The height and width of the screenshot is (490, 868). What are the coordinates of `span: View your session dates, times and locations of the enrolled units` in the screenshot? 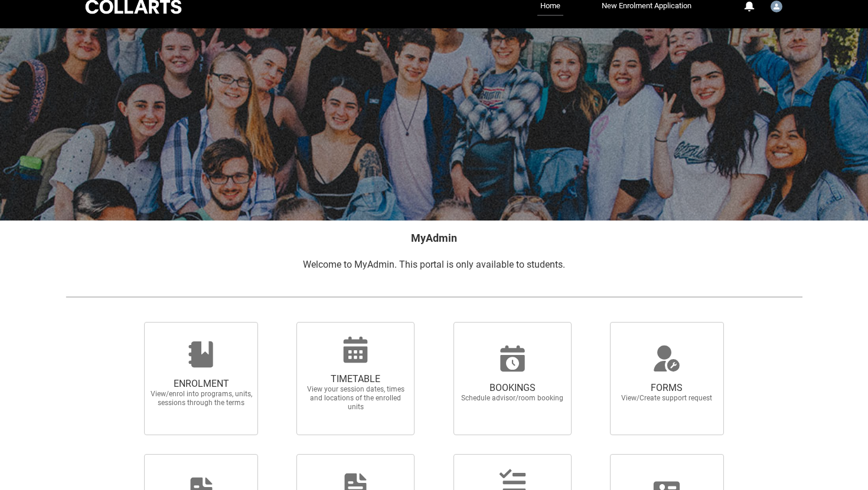 It's located at (355, 398).